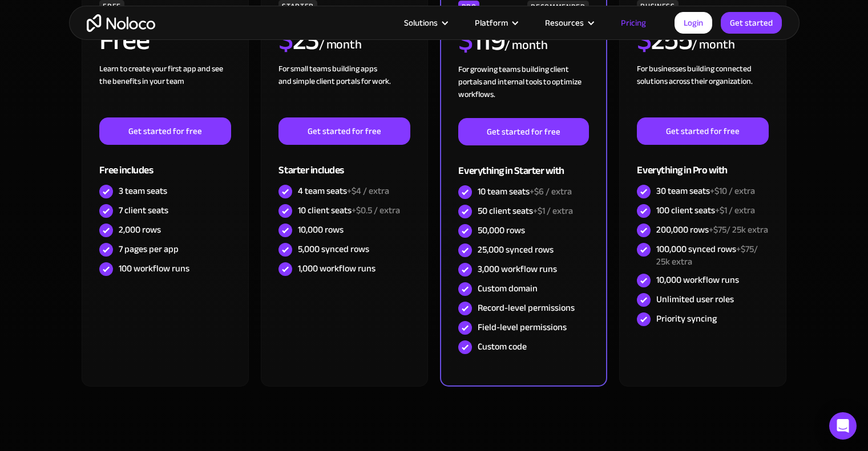  Describe the element at coordinates (143, 191) in the screenshot. I see `div: 3 team seats` at that location.